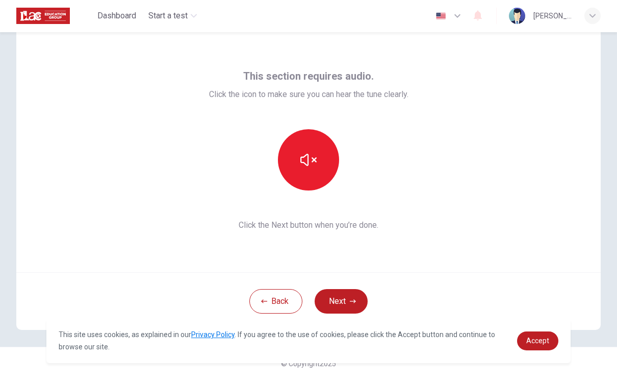  What do you see at coordinates (213, 335) in the screenshot?
I see `a: Privacy Policy` at bounding box center [213, 335].